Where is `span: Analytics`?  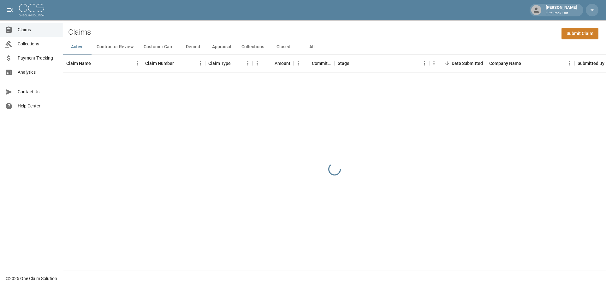 span: Analytics is located at coordinates (38, 72).